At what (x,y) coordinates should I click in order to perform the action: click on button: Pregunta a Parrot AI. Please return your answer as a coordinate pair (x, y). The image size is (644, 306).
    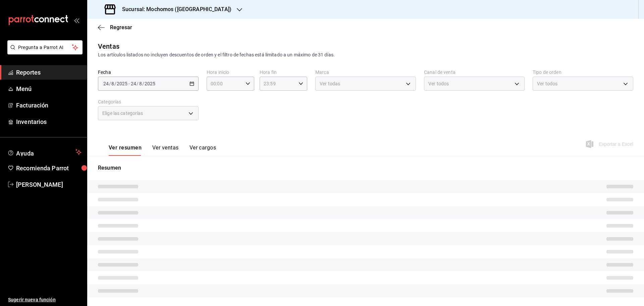
    Looking at the image, I should click on (45, 47).